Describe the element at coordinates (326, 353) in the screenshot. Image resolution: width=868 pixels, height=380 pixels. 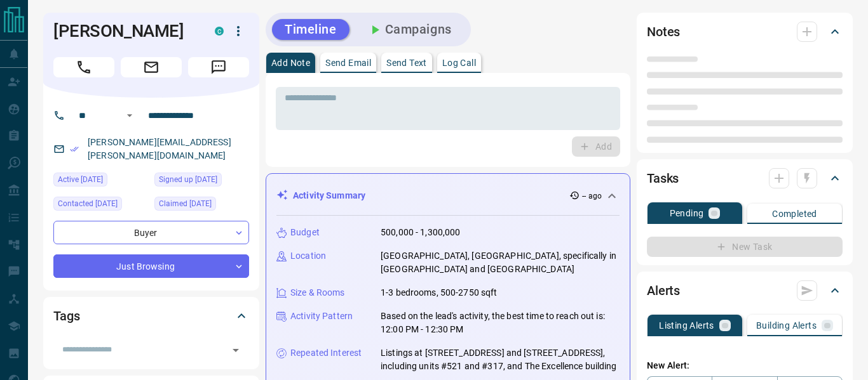
I see `p: Repeated Interest` at that location.